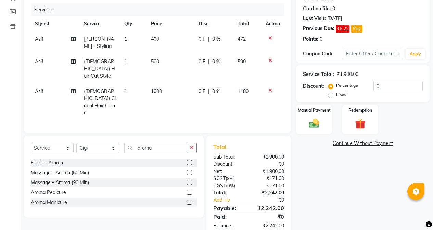 The height and width of the screenshot is (230, 433). What do you see at coordinates (221, 147) in the screenshot?
I see `span: Total` at bounding box center [221, 147].